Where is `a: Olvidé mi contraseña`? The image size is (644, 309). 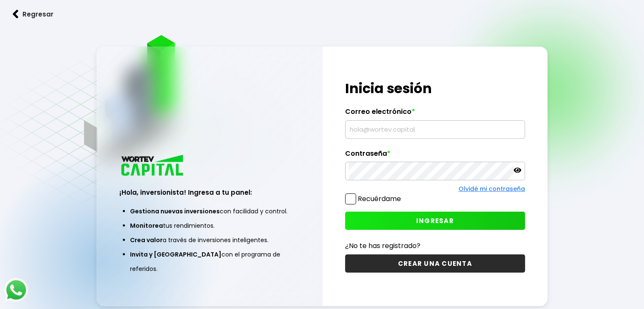 a: Olvidé mi contraseña is located at coordinates (492, 189).